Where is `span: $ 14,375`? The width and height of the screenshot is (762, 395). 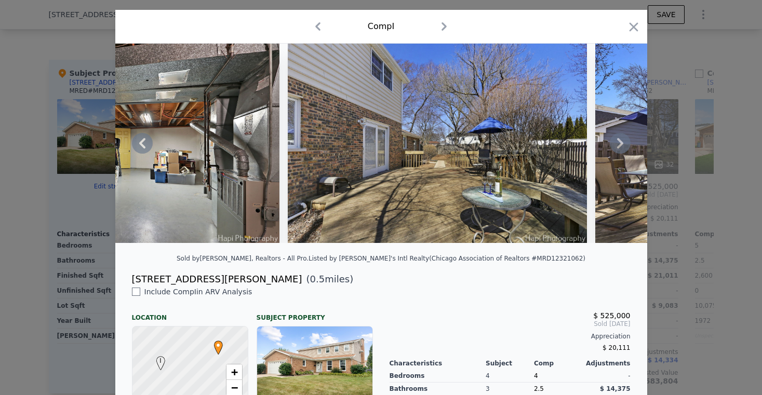
span: $ 14,375 is located at coordinates (615, 389).